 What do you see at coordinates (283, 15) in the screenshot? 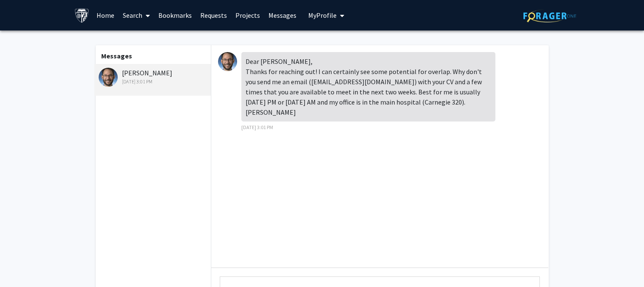
I see `a: Messages` at bounding box center [283, 15].